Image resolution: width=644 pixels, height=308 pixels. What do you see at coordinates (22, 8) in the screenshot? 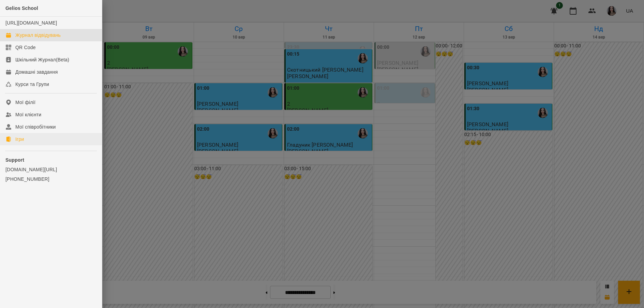
I see `span: Gelios School` at bounding box center [22, 8].